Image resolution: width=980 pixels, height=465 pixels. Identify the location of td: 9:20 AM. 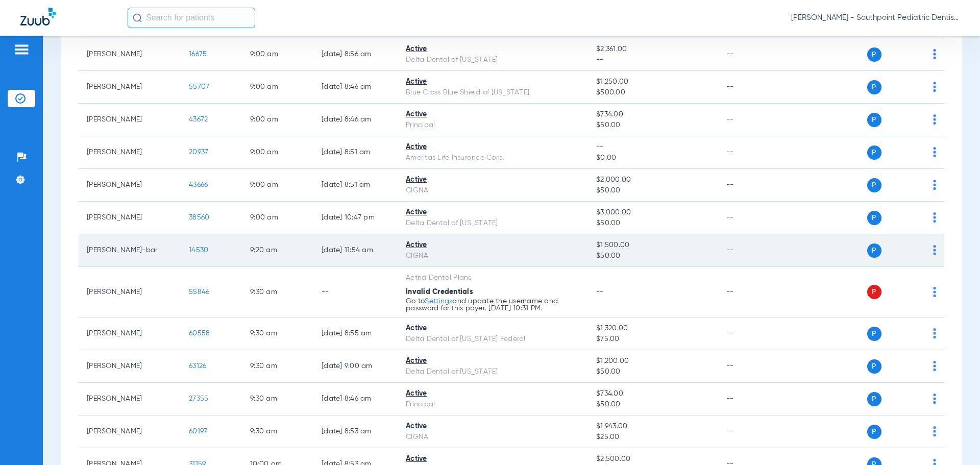
(277, 250).